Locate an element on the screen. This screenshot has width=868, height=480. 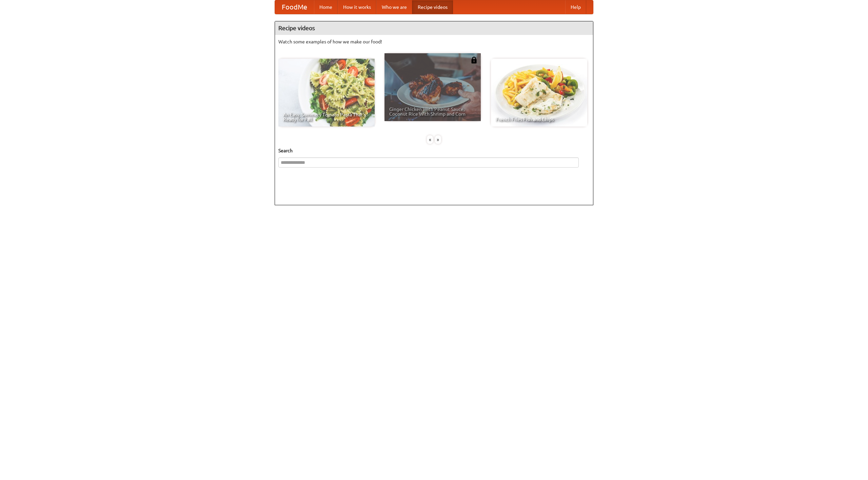
a: An Easy, Summery Tomato Pasta That's Ready for Fall is located at coordinates (327, 93).